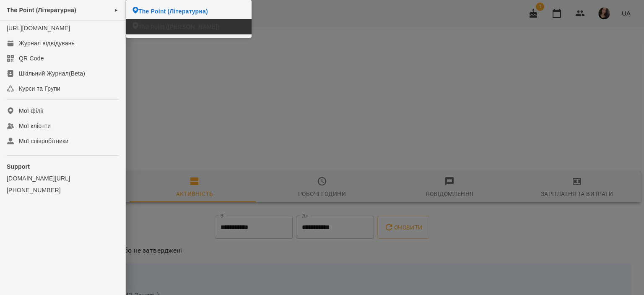  I want to click on div: Мої філії, so click(31, 111).